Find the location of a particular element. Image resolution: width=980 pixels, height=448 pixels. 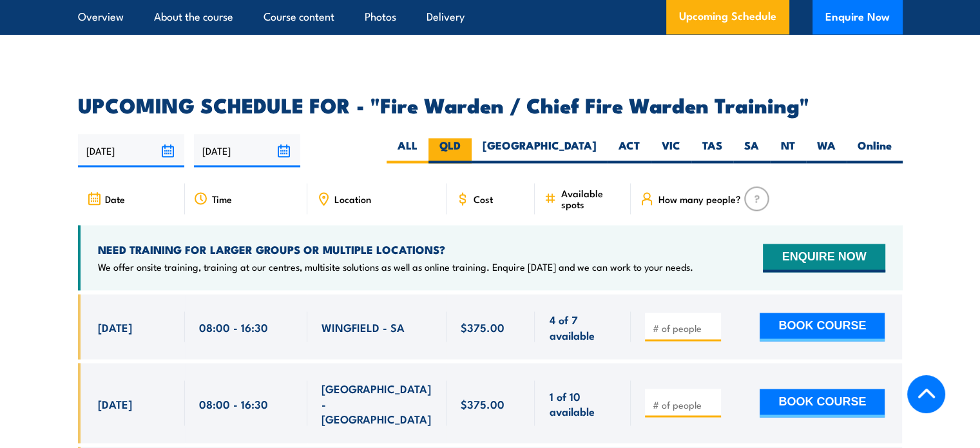

label: TAS is located at coordinates (711, 150).